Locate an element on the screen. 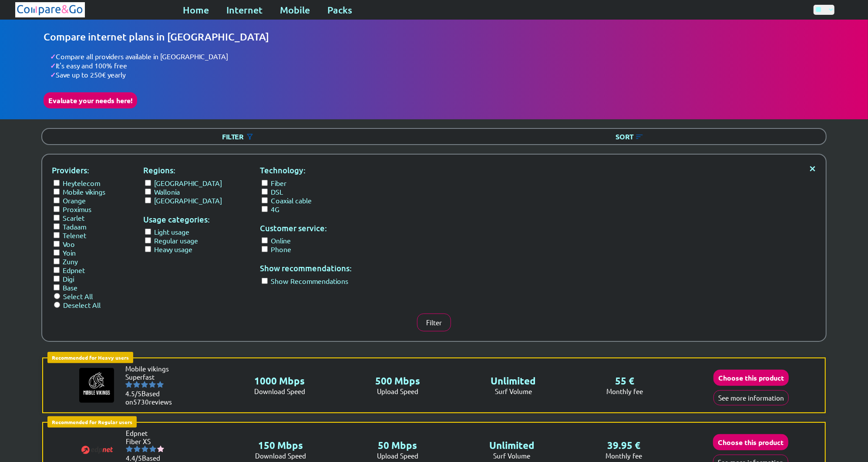  a: Packs is located at coordinates (340, 10).